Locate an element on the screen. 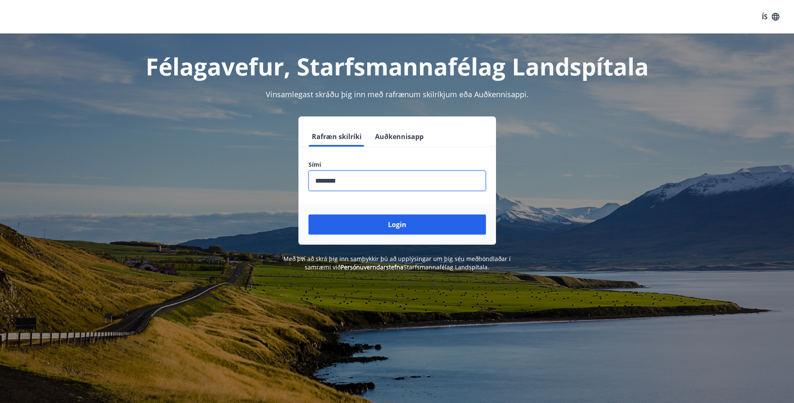 The image size is (794, 403). button: ÍS is located at coordinates (771, 17).